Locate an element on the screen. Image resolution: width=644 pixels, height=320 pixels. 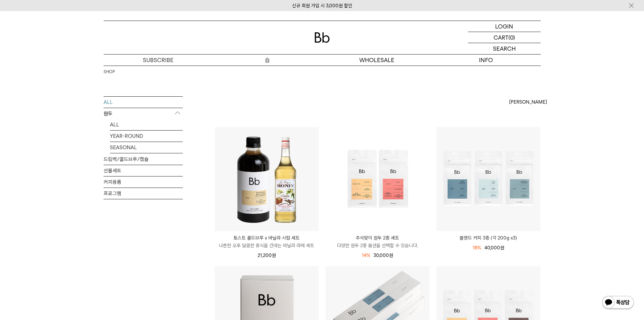
a: 프로그램 is located at coordinates (143, 193).